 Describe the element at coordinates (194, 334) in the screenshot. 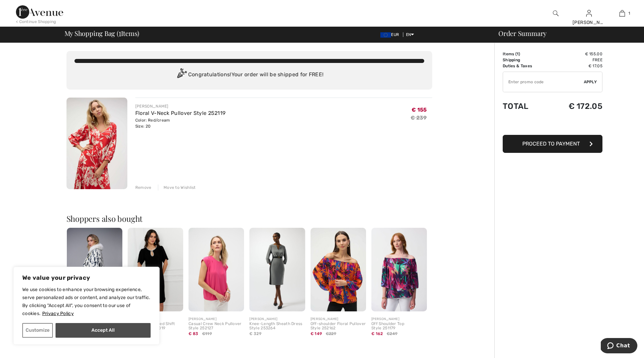

I see `span: € 83` at that location.